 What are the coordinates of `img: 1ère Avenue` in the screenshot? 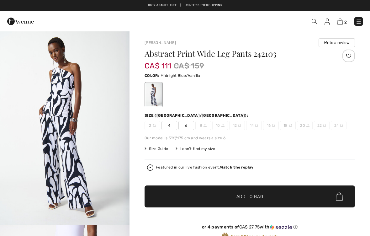 It's located at (20, 21).